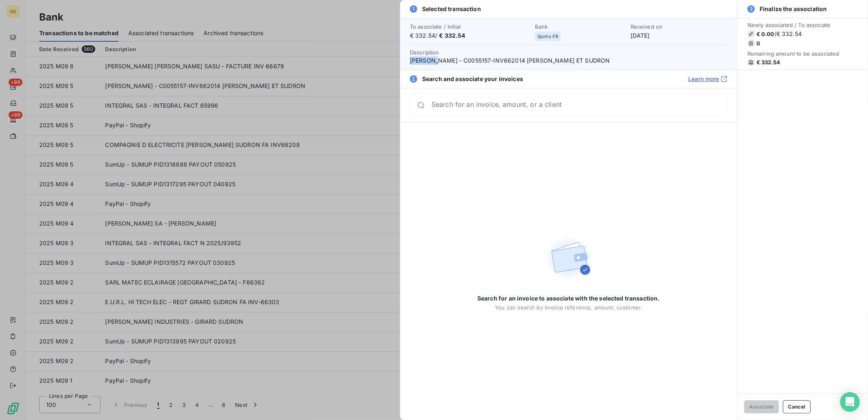  I want to click on span: Bank, so click(580, 27).